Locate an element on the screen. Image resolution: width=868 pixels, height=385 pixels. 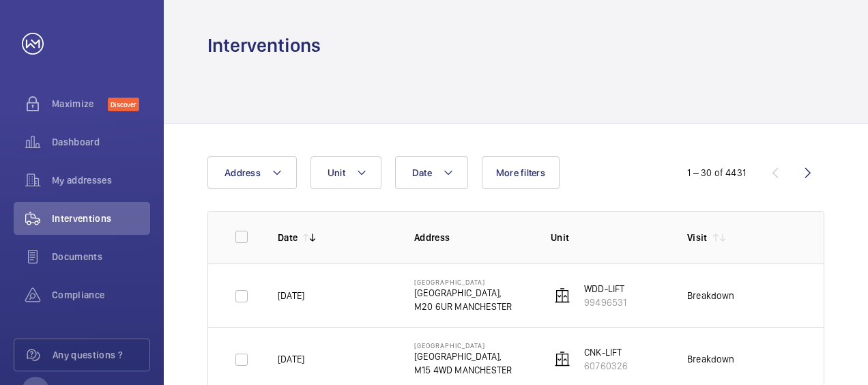
p: WDD-LIFT is located at coordinates (605, 289).